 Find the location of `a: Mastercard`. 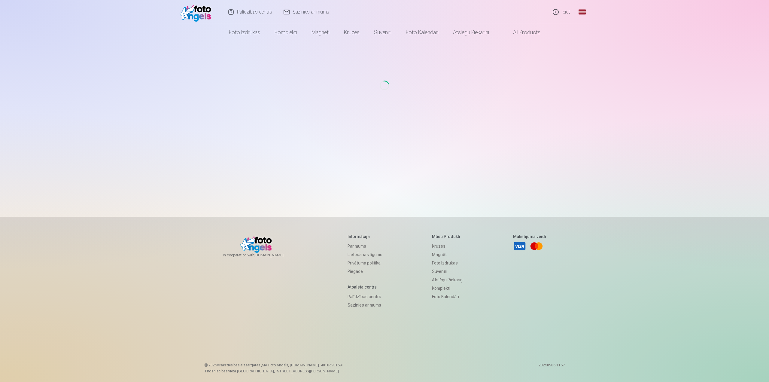

a: Mastercard is located at coordinates (536, 246).